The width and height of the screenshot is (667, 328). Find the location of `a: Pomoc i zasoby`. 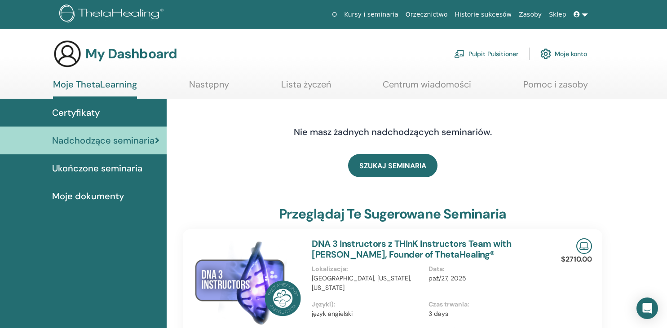

a: Pomoc i zasoby is located at coordinates (556, 88).